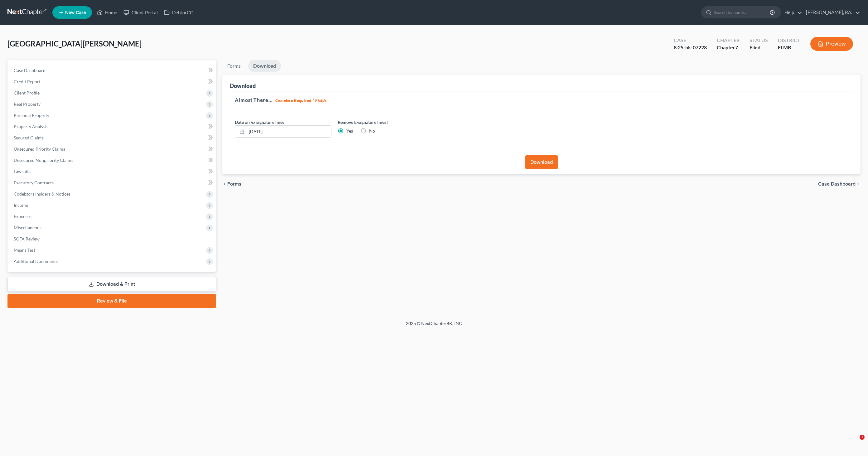  What do you see at coordinates (737, 47) in the screenshot?
I see `span: 7` at bounding box center [737, 47].